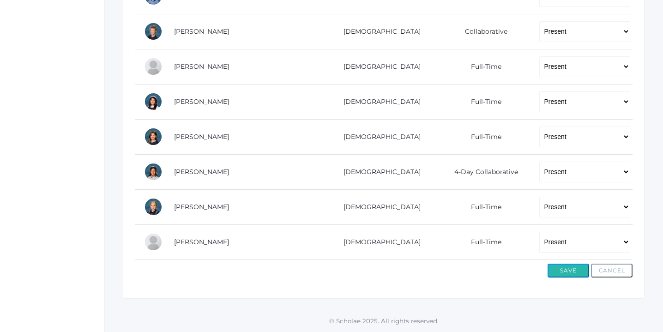 This screenshot has width=663, height=332. I want to click on td: Collaborative, so click(482, 31).